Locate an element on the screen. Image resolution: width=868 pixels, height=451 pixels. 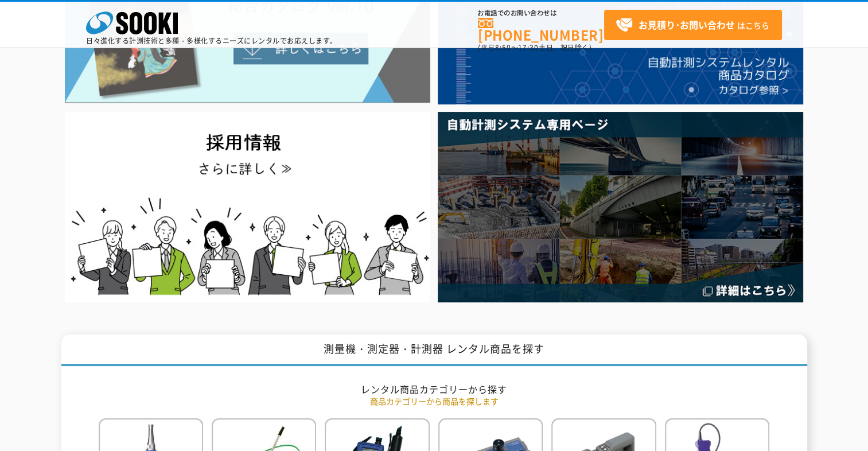
img: SOOKI recruit is located at coordinates (247, 207).